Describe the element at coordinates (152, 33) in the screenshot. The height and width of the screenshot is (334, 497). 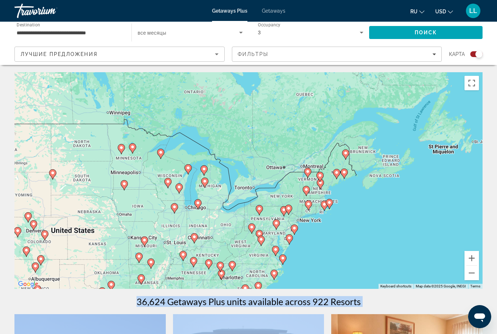
I see `span: все месяцы` at that location.